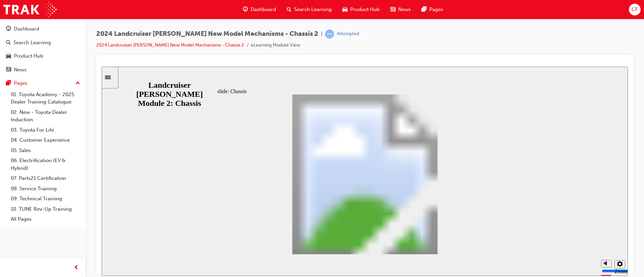 The height and width of the screenshot is (277, 644). Describe the element at coordinates (519, 198) in the screenshot. I see `button: Settings` at that location.